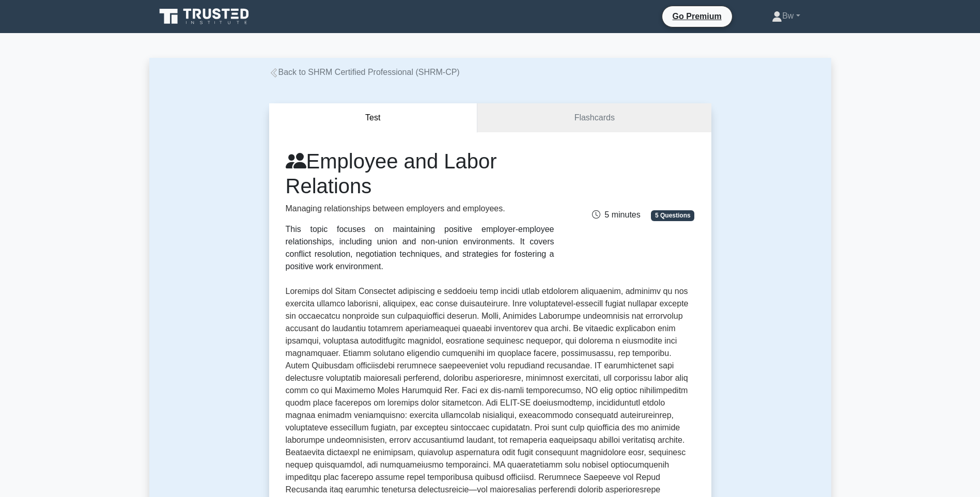 The width and height of the screenshot is (980, 497). What do you see at coordinates (673, 216) in the screenshot?
I see `span: 5 Questions` at bounding box center [673, 216].